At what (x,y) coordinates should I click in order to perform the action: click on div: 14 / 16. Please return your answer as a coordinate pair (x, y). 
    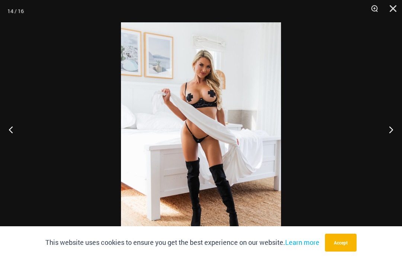
    Looking at the image, I should click on (16, 11).